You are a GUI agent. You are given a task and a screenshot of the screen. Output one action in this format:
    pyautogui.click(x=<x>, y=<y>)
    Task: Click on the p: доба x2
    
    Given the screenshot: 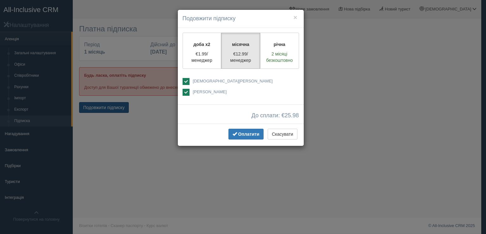 What is the action you would take?
    pyautogui.click(x=202, y=44)
    